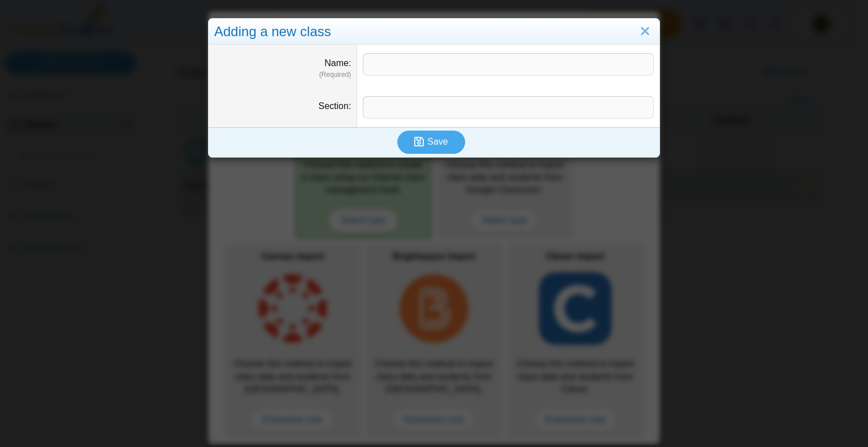  Describe the element at coordinates (437, 141) in the screenshot. I see `span: Save` at that location.